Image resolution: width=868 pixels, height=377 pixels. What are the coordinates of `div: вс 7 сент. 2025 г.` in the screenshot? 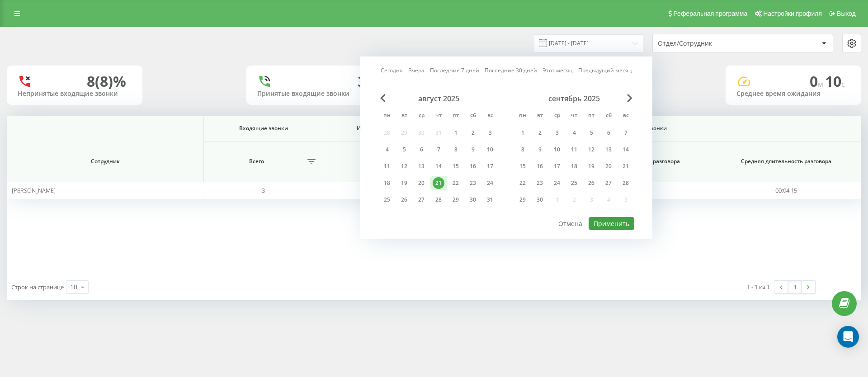 It's located at (625, 133).